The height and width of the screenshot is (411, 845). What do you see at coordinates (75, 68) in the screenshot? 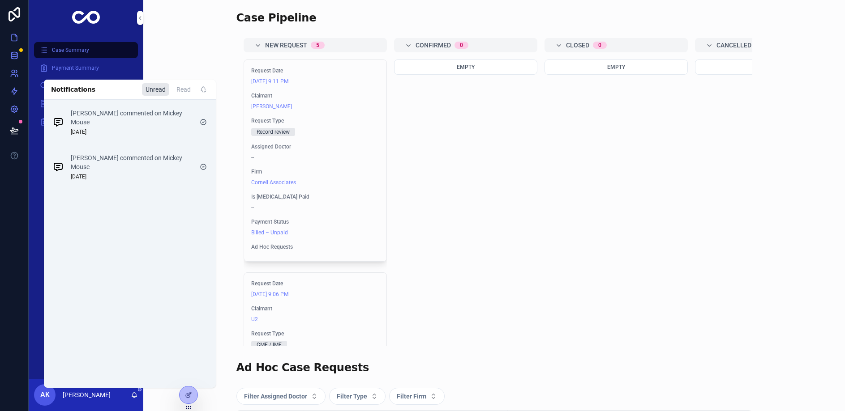
I see `span: Payment Summary` at bounding box center [75, 68].